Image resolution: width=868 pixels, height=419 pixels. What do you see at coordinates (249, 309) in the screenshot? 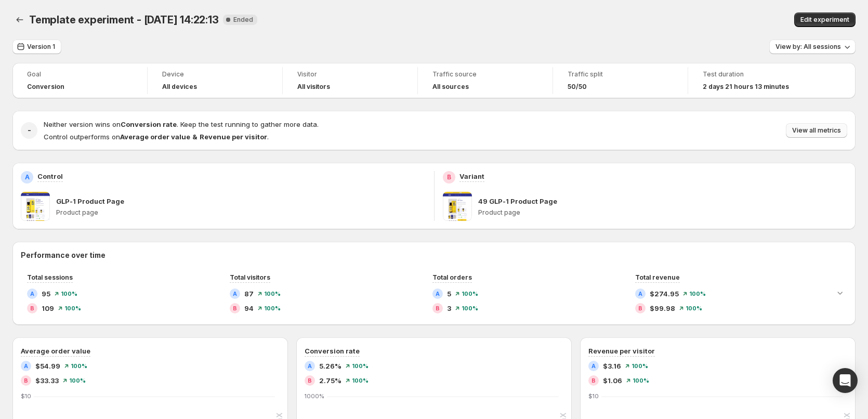
I see `span: 94` at bounding box center [249, 309].